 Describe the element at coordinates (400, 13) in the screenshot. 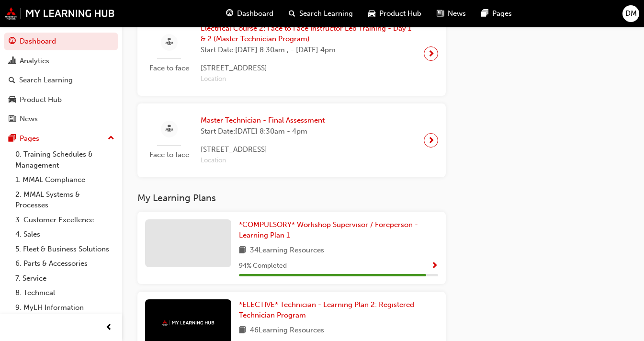

I see `span: Product Hub` at that location.